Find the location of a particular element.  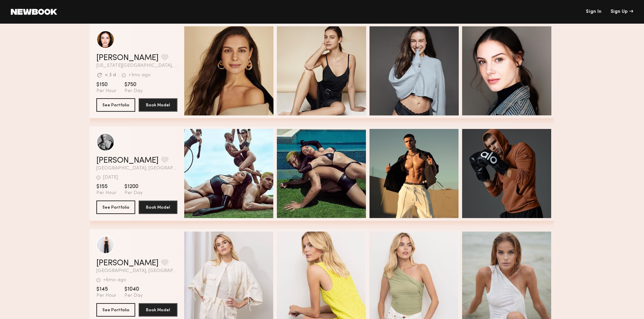

span: $150 is located at coordinates (106, 85).